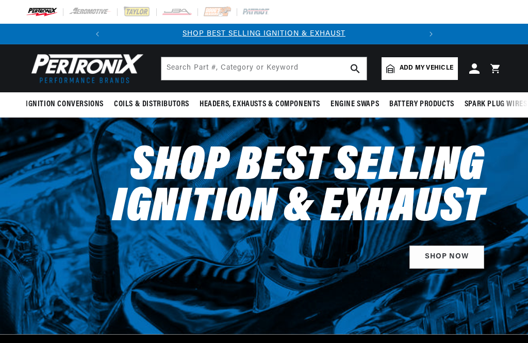 This screenshot has width=528, height=343. What do you see at coordinates (67, 104) in the screenshot?
I see `summary: Ignition Conversions` at bounding box center [67, 104].